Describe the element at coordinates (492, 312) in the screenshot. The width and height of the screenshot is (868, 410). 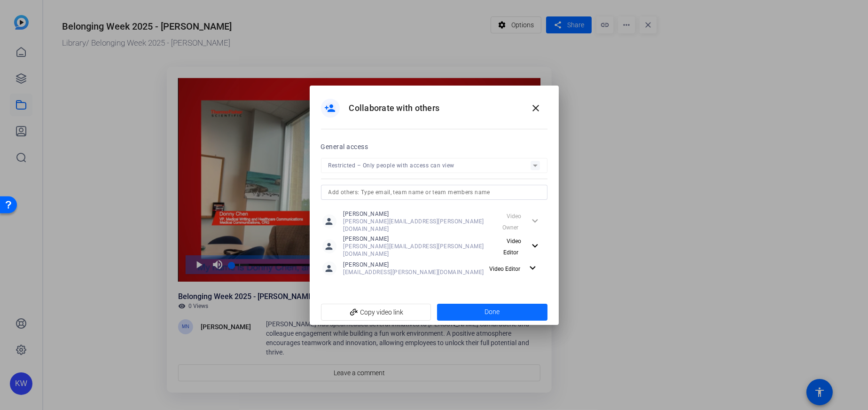
I see `button: Done` at that location.